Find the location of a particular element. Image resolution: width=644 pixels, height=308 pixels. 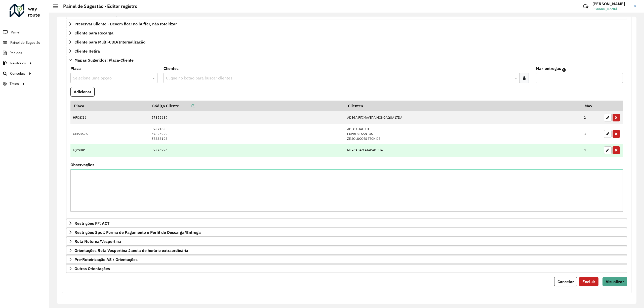

label: Placa is located at coordinates (76, 68).